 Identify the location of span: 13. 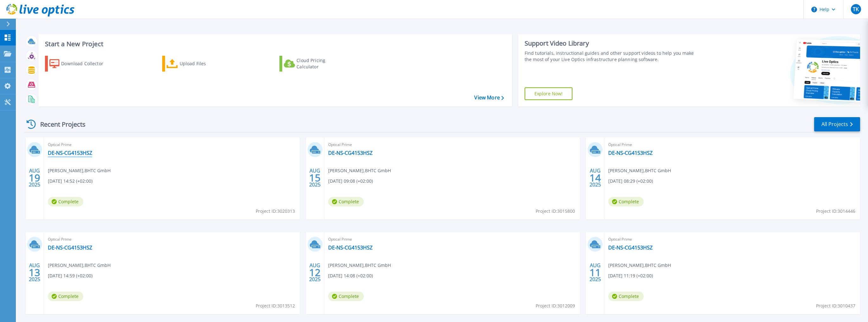
(34, 272).